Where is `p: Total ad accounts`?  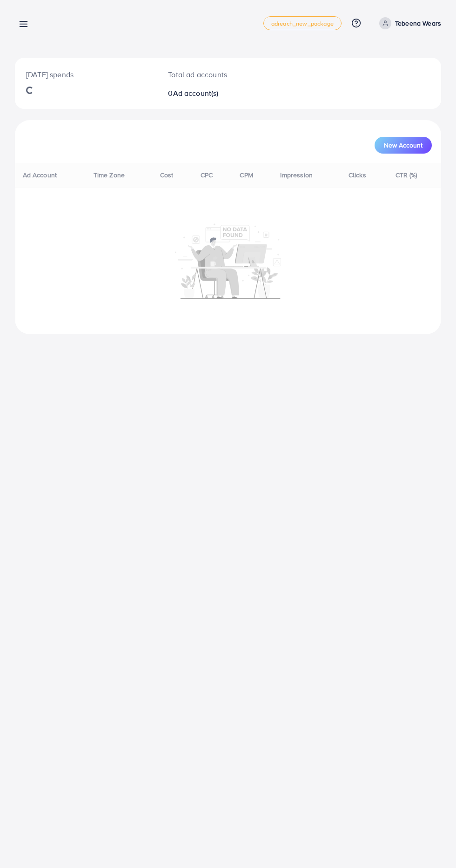
p: Total ad accounts is located at coordinates (210, 74).